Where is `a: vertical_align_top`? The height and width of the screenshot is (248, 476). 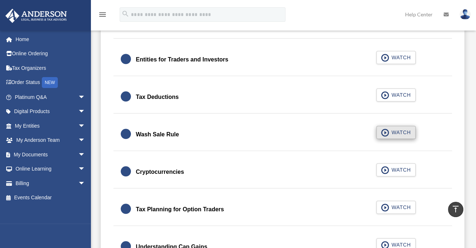 a: vertical_align_top is located at coordinates (456, 210).